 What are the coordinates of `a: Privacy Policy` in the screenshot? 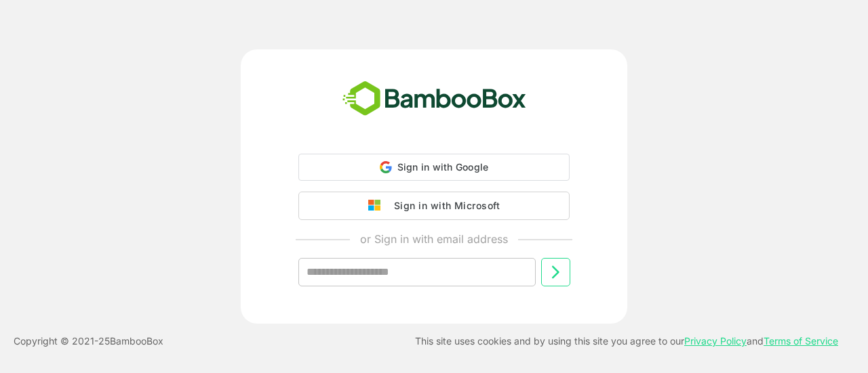 It's located at (716, 340).